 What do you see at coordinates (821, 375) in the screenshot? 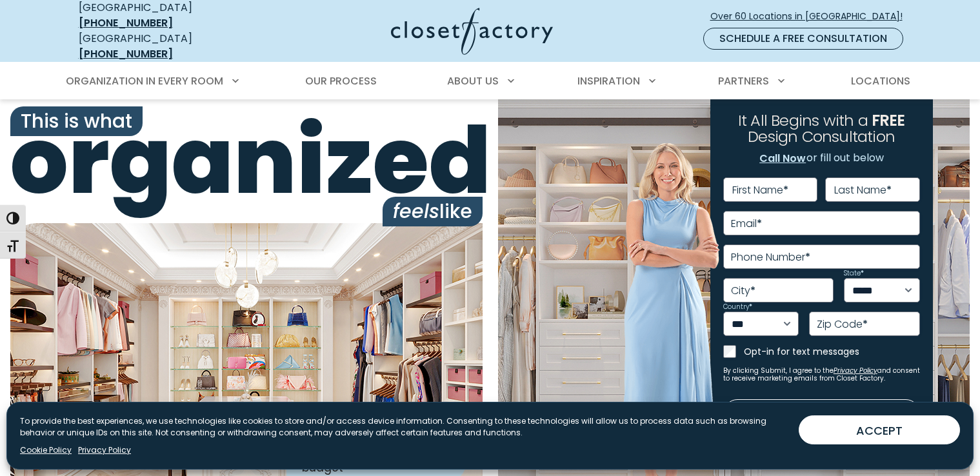
I see `small: By clicking Submit, I agree to the and consent to receive marketing emails from Closet Factory.` at bounding box center [821, 375].